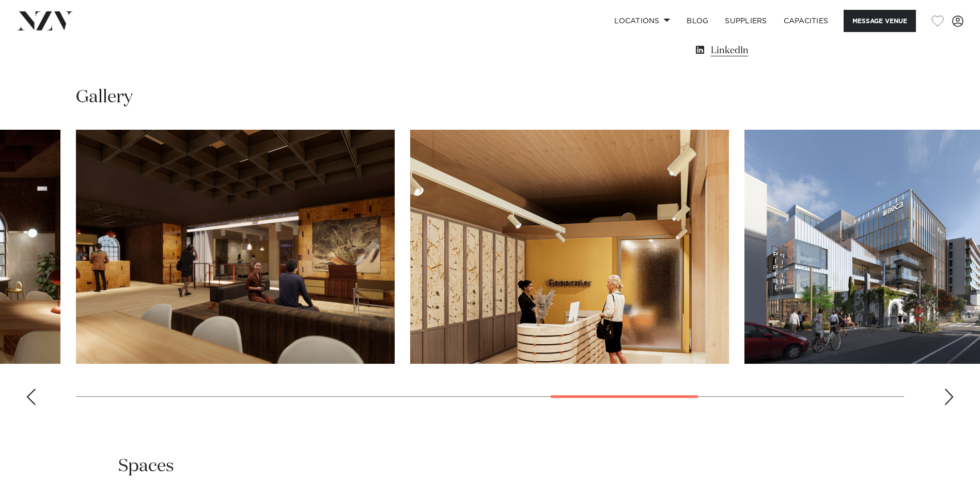  What do you see at coordinates (44, 21) in the screenshot?
I see `img: nzv-logo.png` at bounding box center [44, 21].